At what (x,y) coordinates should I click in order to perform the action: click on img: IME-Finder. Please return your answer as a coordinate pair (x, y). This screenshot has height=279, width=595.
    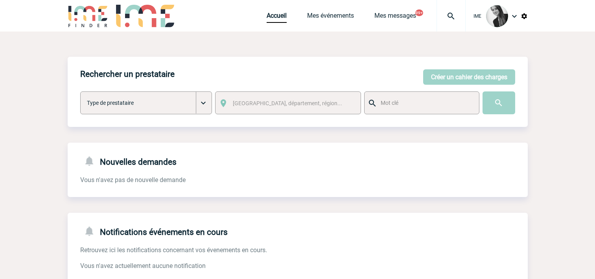
    Looking at the image, I should click on (88, 16).